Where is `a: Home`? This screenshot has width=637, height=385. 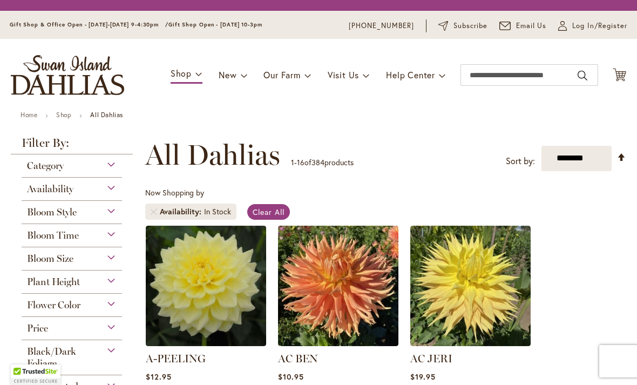
a: Home is located at coordinates (29, 114).